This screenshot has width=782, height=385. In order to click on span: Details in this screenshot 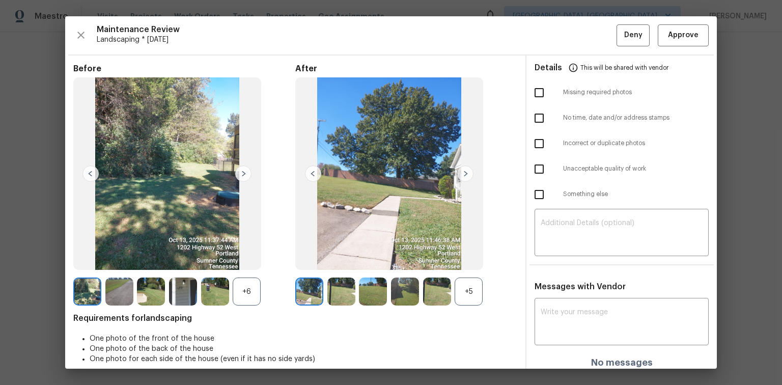, I will do `click(548, 68)`.